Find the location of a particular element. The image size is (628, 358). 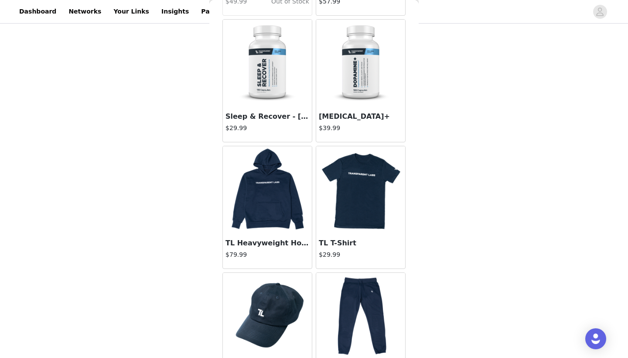

div: Open Intercom Messenger is located at coordinates (596, 338).